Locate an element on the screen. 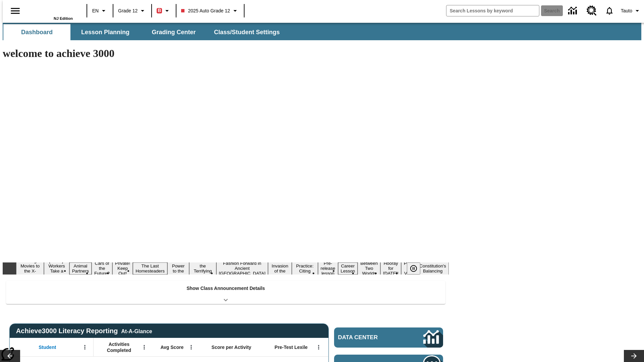 This screenshot has height=362, width=644. button: Dashboard is located at coordinates (37, 32).